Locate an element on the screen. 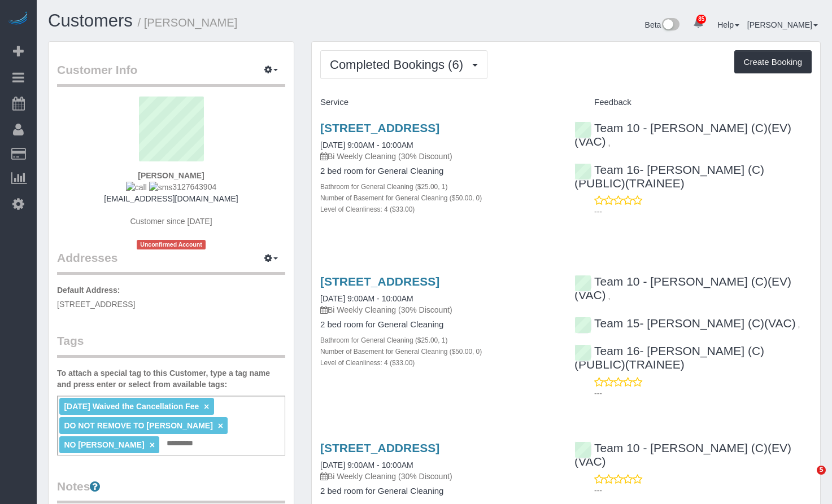 This screenshot has width=832, height=504. h4: Service is located at coordinates (439, 102).